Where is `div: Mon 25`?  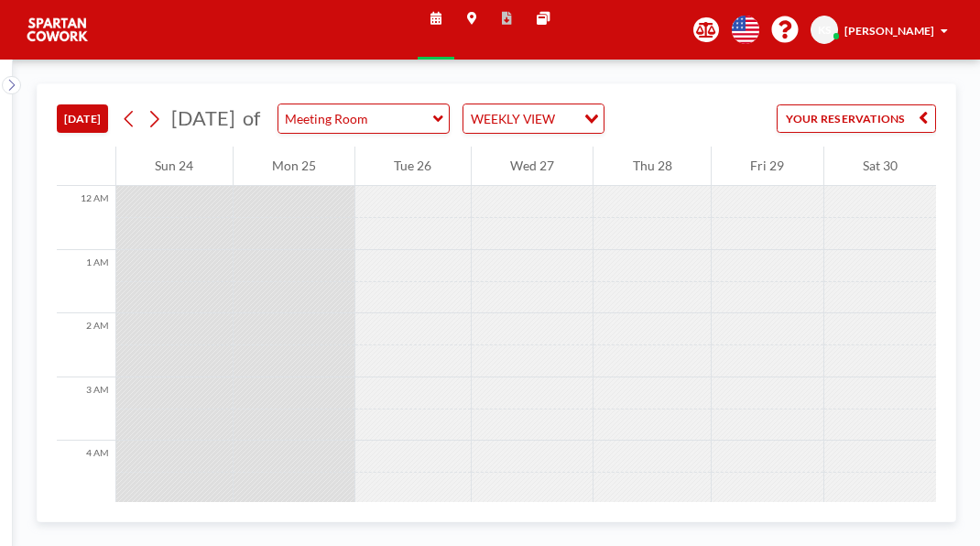 div: Mon 25 is located at coordinates (294, 166).